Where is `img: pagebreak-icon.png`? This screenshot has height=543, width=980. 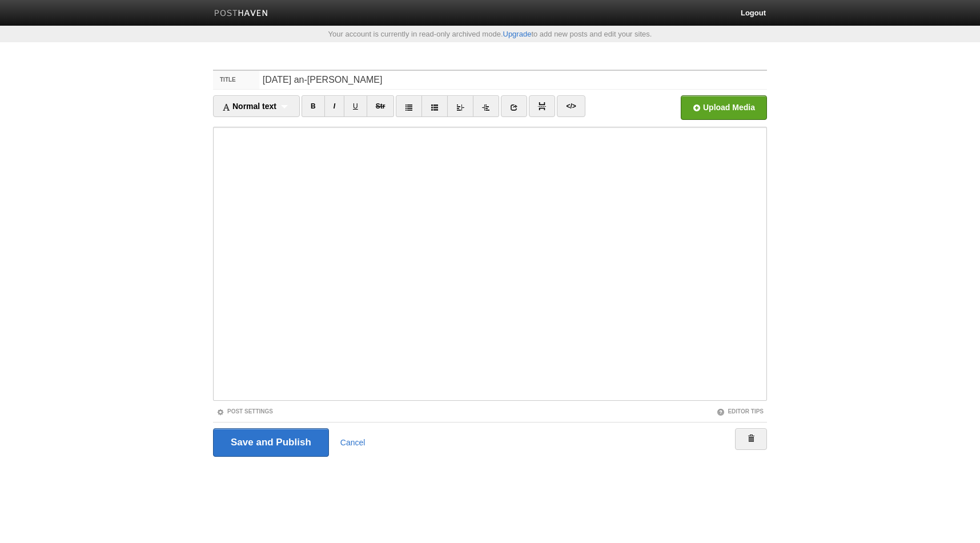
img: pagebreak-icon.png is located at coordinates (542, 106).